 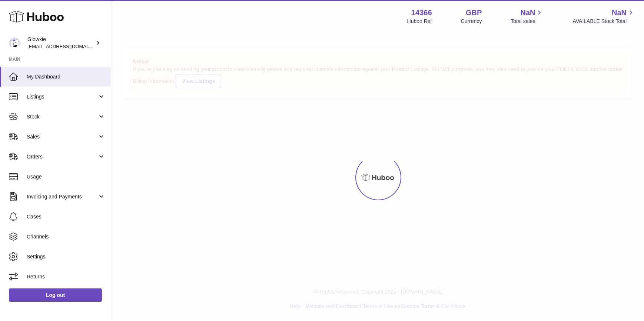 What do you see at coordinates (66, 217) in the screenshot?
I see `span: Cases` at bounding box center [66, 217].